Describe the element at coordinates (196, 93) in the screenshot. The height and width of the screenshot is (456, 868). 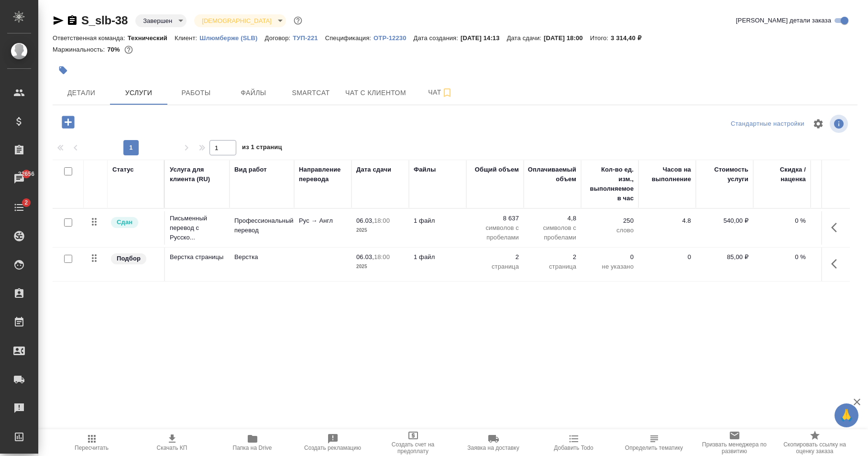
I see `span: Работы` at that location.